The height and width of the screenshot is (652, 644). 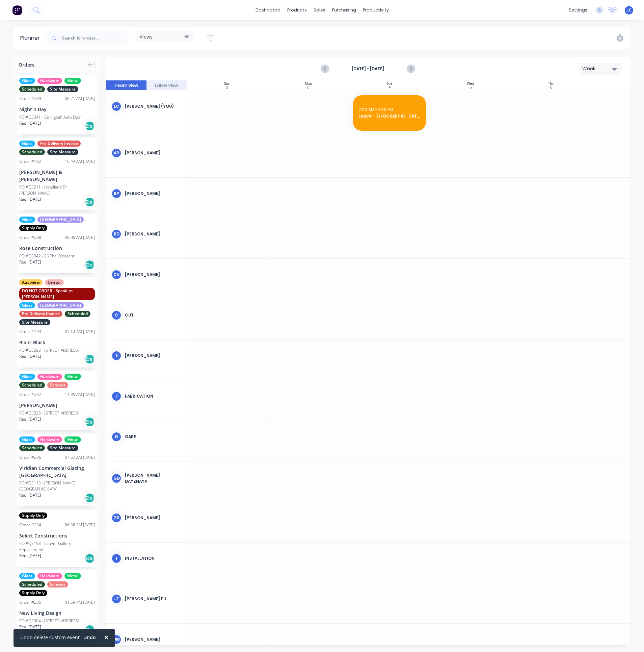 I want to click on span: Centor, so click(x=55, y=282).